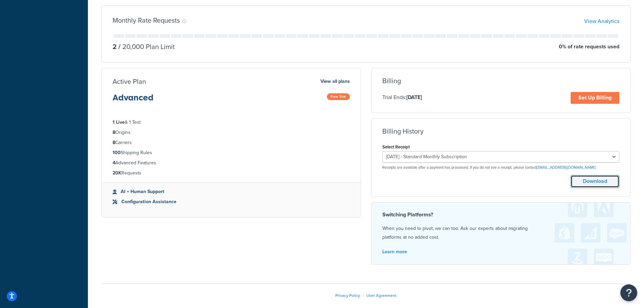 The height and width of the screenshot is (308, 644). What do you see at coordinates (117, 173) in the screenshot?
I see `strong: 20K` at bounding box center [117, 173].